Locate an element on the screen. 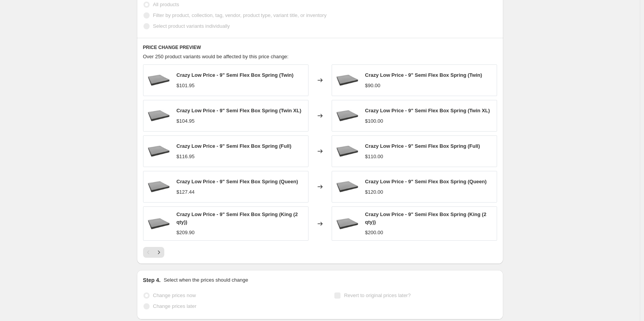 The image size is (644, 321). div: $90.00 is located at coordinates (373, 86).